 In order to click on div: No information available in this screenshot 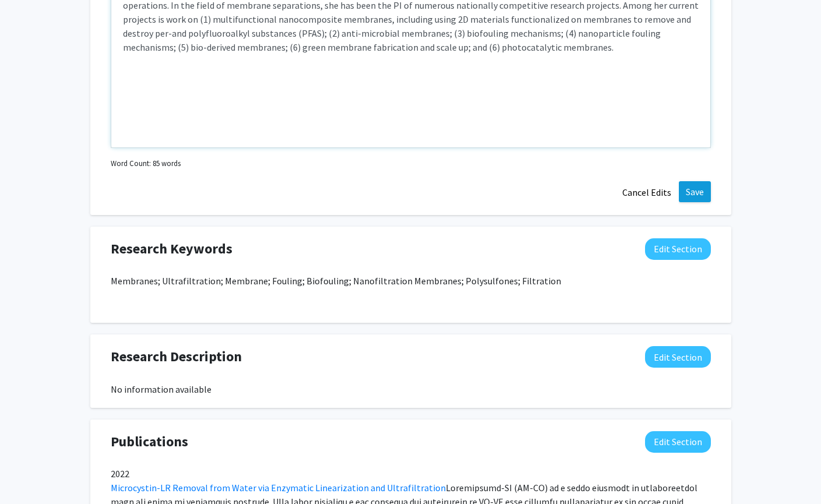, I will do `click(411, 389)`.